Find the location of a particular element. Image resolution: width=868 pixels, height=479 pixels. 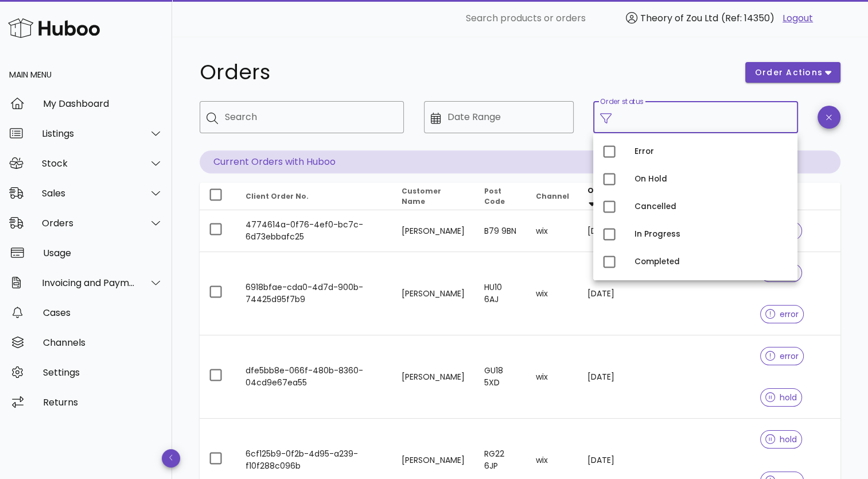

div: Returns is located at coordinates (102, 402).